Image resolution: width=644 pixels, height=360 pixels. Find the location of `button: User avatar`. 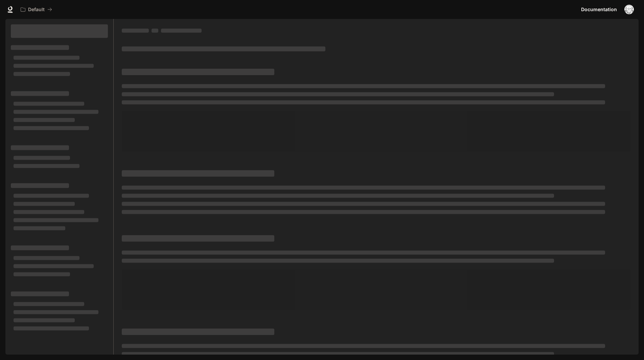

button: User avatar is located at coordinates (629, 10).